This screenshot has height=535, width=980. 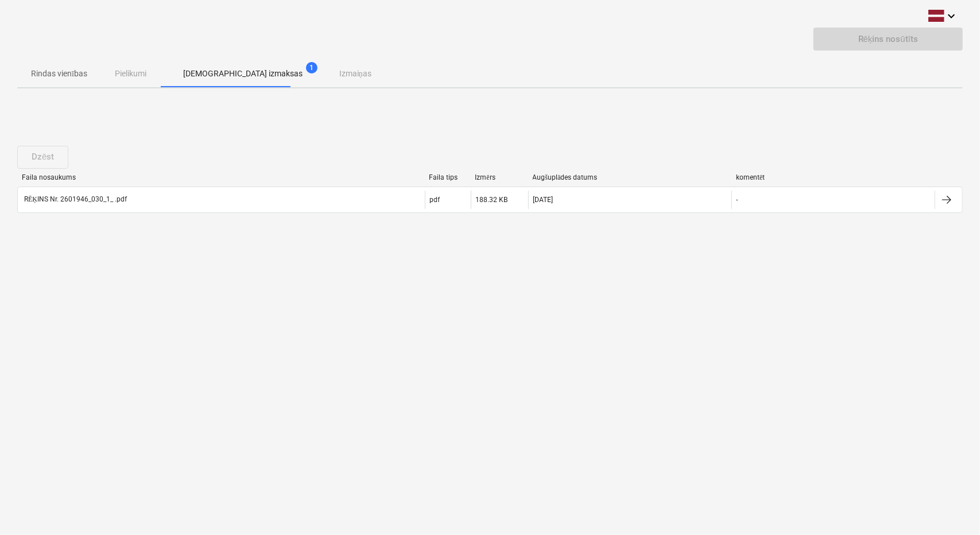 I want to click on div: komentēt, so click(x=833, y=178).